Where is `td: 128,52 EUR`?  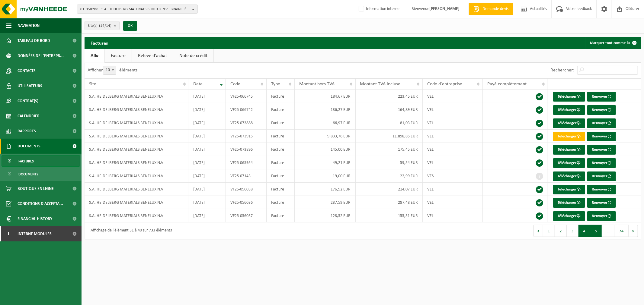 td: 128,52 EUR is located at coordinates (325, 216).